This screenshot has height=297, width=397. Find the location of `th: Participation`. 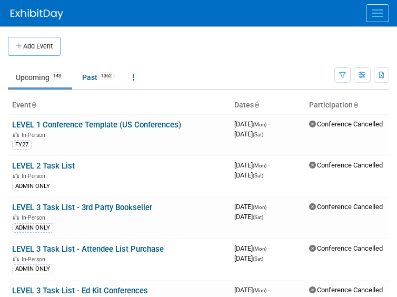

th: Participation is located at coordinates (347, 105).